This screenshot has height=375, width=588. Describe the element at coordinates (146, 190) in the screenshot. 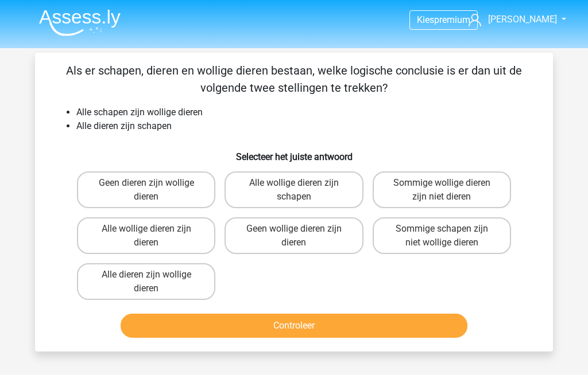

I see `label: Geen dieren zijn wollige dieren` at that location.